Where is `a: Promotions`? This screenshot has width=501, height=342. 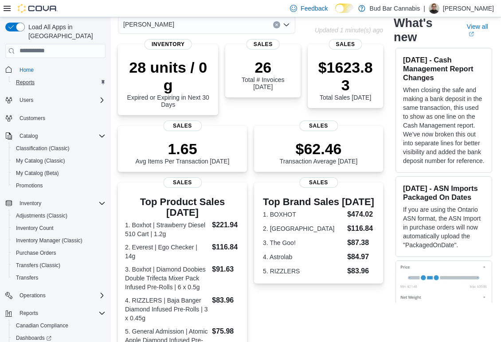 a: Promotions is located at coordinates (29, 186).